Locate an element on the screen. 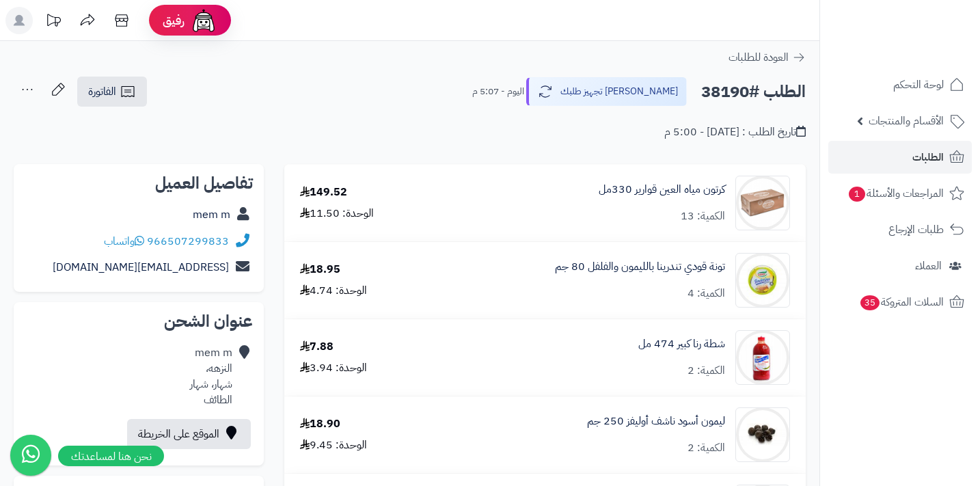 This screenshot has width=980, height=486. div: 18.90 is located at coordinates (320, 424).